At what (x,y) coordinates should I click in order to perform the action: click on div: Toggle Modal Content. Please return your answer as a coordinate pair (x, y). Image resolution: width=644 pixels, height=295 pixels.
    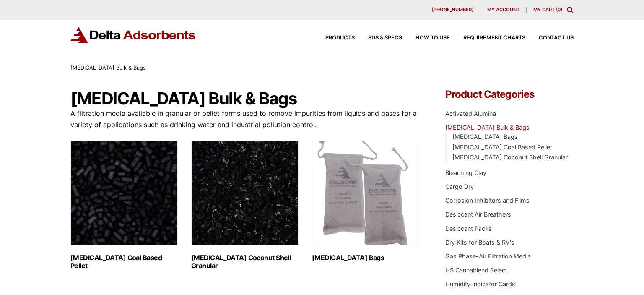
    Looking at the image, I should click on (570, 10).